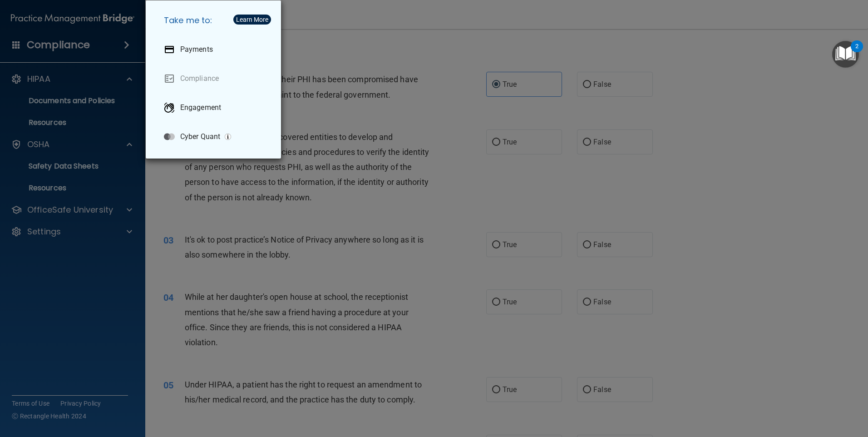  What do you see at coordinates (215, 21) in the screenshot?
I see `h5: Take me to:` at bounding box center [215, 21].